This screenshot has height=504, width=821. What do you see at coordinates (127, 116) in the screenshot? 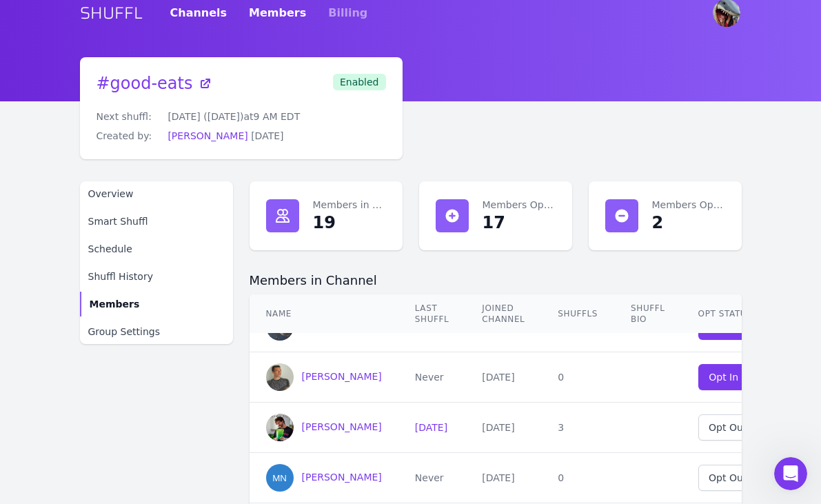
I see `dt: Next shuffl:` at bounding box center [127, 116].